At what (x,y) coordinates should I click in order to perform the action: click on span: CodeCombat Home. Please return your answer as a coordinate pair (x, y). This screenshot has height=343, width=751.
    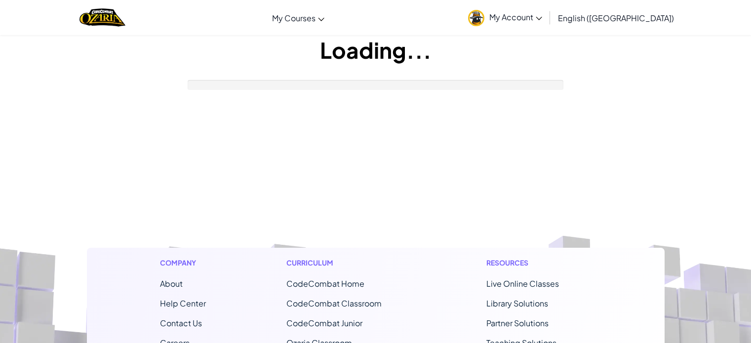
    Looking at the image, I should click on (325, 284).